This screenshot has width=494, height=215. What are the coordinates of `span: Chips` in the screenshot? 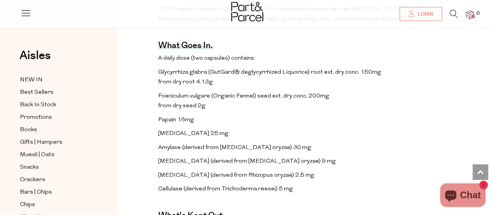 It's located at (27, 205).